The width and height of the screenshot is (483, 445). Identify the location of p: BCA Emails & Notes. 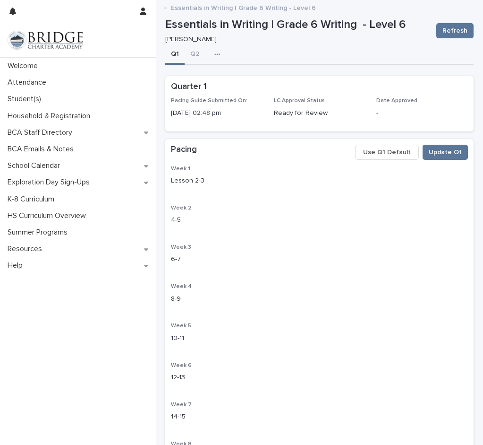
(43, 149).